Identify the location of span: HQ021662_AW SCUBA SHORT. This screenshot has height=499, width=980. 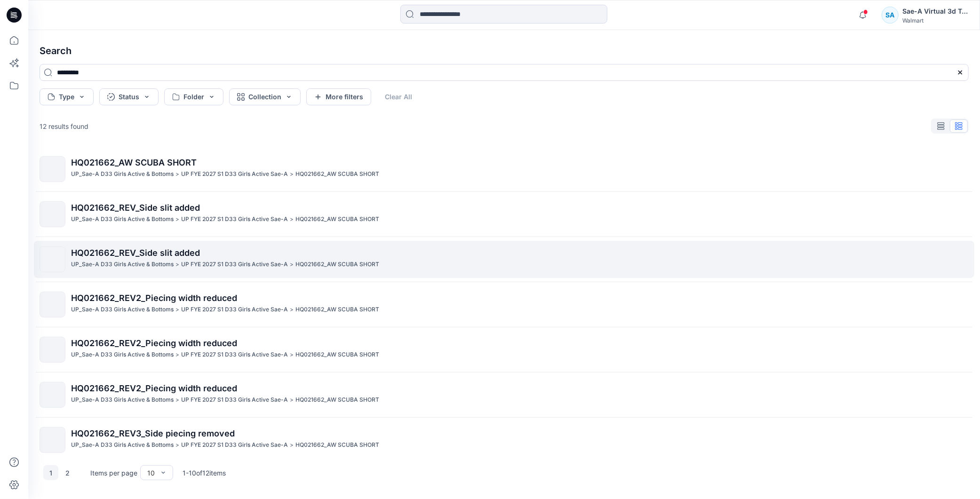
(133, 162).